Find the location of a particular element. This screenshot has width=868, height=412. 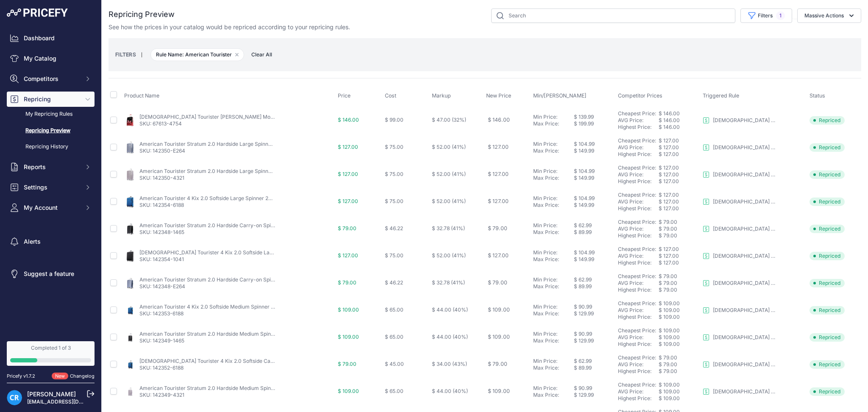

a: Repricing Preview is located at coordinates (50, 131).